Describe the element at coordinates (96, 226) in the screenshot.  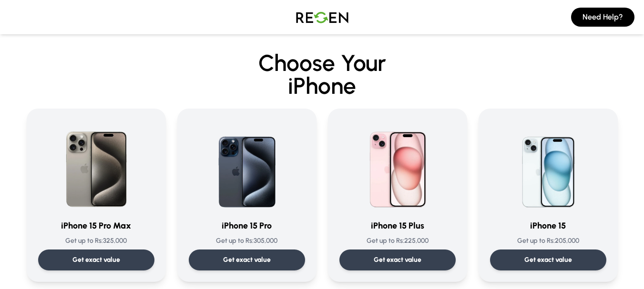
I see `h3: iPhone 15 Pro Max` at that location.